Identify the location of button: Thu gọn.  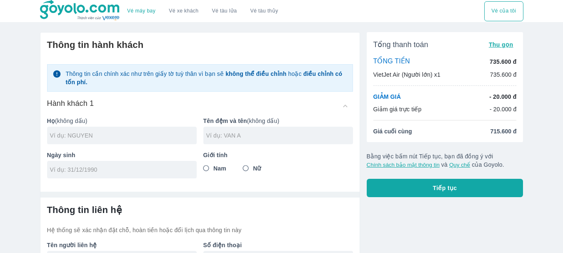
(501, 45).